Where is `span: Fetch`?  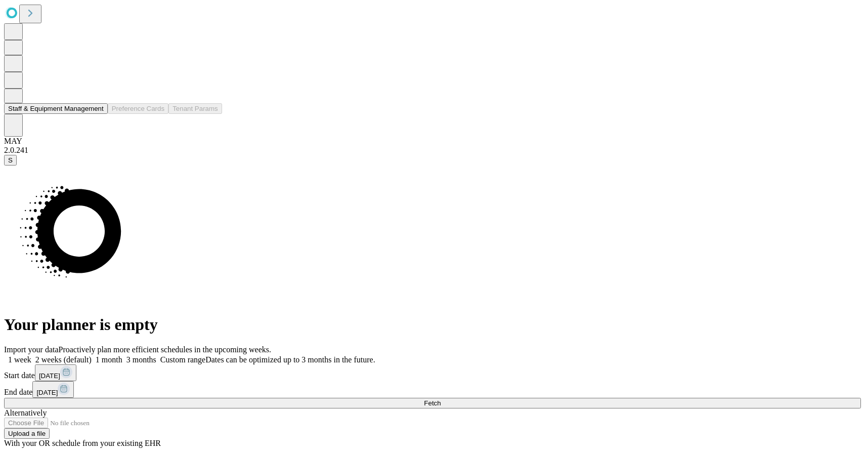
span: Fetch is located at coordinates (432, 402).